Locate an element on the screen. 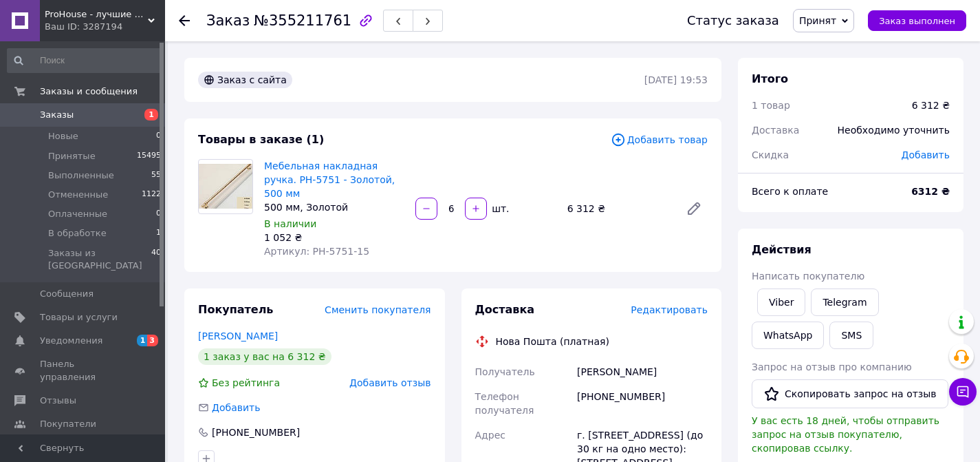 The width and height of the screenshot is (980, 462). span: Действия is located at coordinates (782, 250).